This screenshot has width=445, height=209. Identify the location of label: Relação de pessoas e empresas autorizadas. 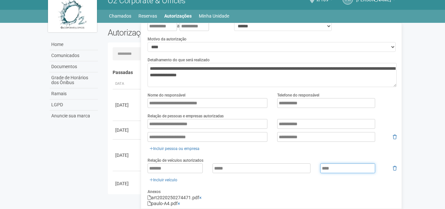
(185, 116).